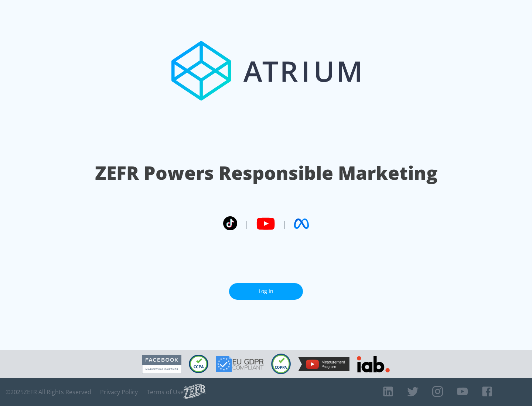 The image size is (532, 406). I want to click on img: YouTube Measurement Program, so click(324, 364).